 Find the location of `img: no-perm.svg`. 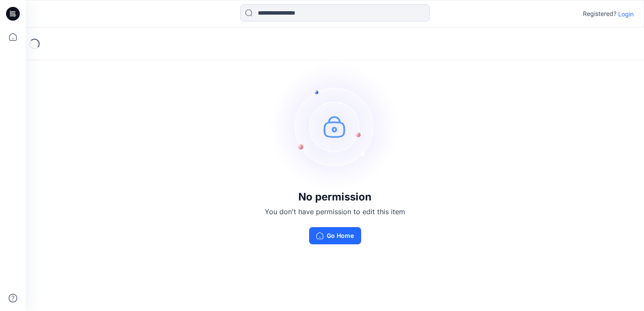

img: no-perm.svg is located at coordinates (335, 127).